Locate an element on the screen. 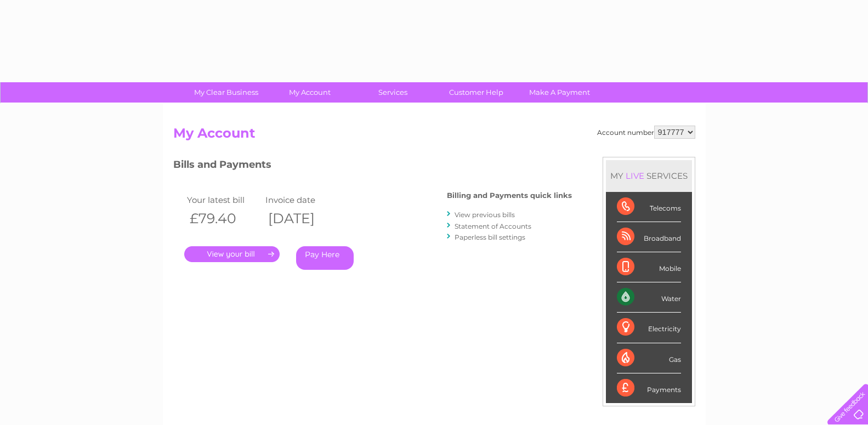 Image resolution: width=868 pixels, height=425 pixels. h4: Billing and Payments quick links is located at coordinates (509, 196).